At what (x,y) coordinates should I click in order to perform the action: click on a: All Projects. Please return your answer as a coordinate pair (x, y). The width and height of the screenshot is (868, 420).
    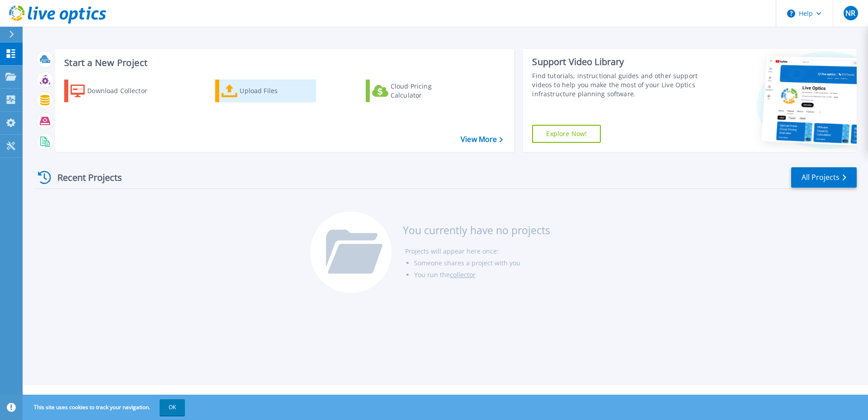
    Looking at the image, I should click on (824, 177).